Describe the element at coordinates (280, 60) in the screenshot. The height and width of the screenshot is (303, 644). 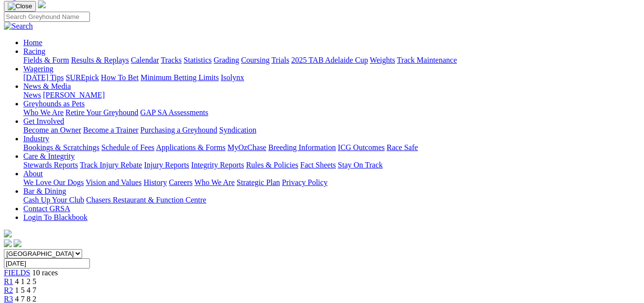
I see `a: Trials` at that location.